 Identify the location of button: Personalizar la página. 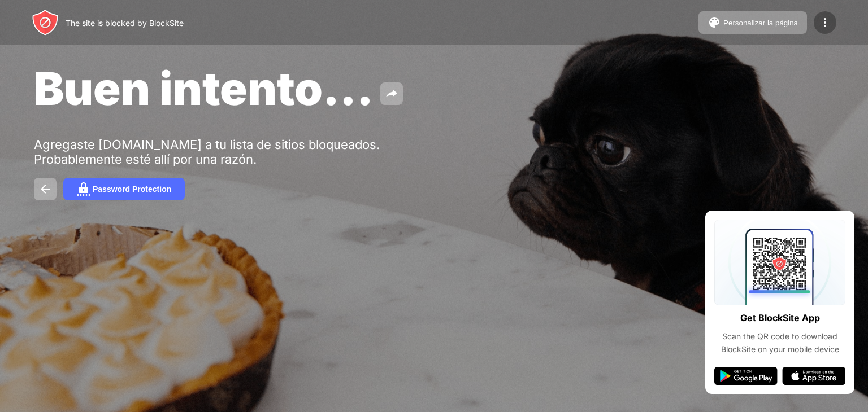
(753, 23).